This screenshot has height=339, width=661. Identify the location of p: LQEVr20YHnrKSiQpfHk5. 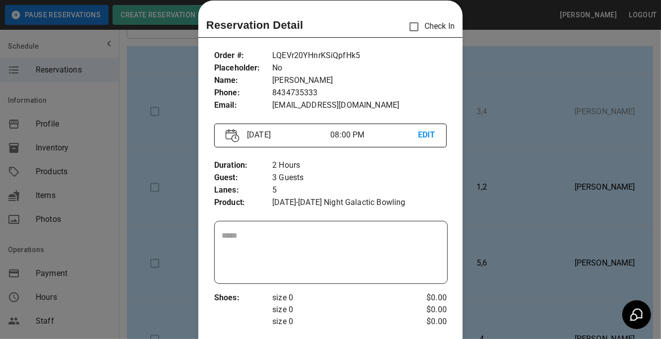
(359, 56).